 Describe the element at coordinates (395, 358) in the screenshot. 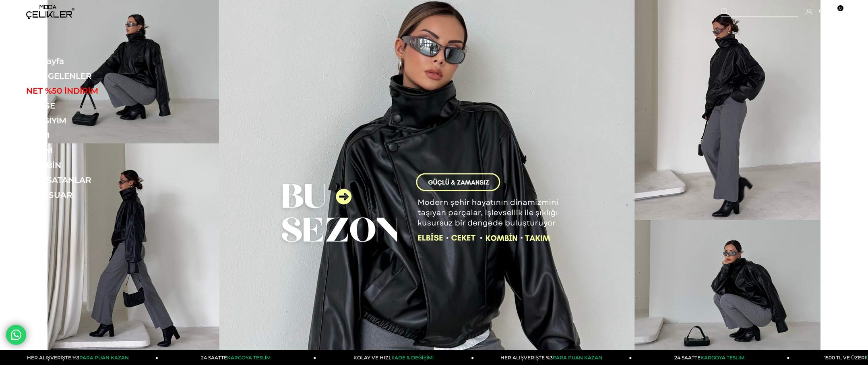

I see `a: KOLAY VE HIZLIİADE & DEĞİŞİM!` at that location.